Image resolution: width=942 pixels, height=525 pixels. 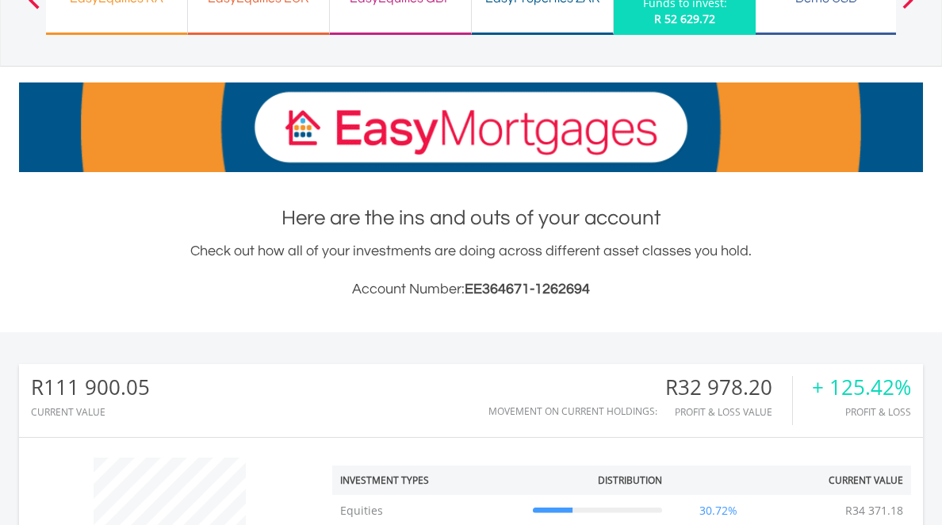 What do you see at coordinates (471, 127) in the screenshot?
I see `img: EasyMortage Promotion Banner` at bounding box center [471, 127].